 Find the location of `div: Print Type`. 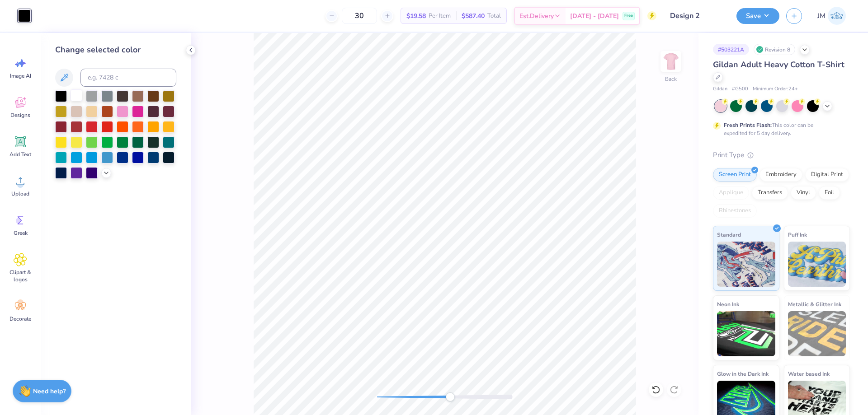

div: Print Type is located at coordinates (781, 155).